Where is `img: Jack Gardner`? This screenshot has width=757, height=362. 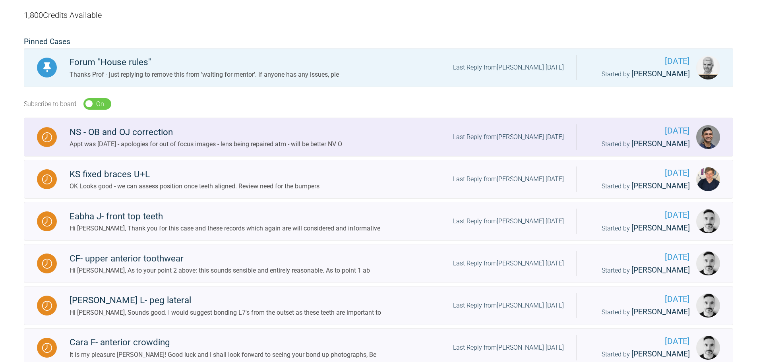 img: Jack Gardner is located at coordinates (708, 179).